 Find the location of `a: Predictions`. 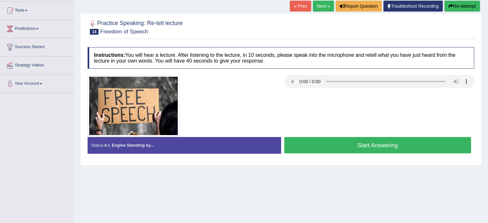

a: Predictions is located at coordinates (37, 28).